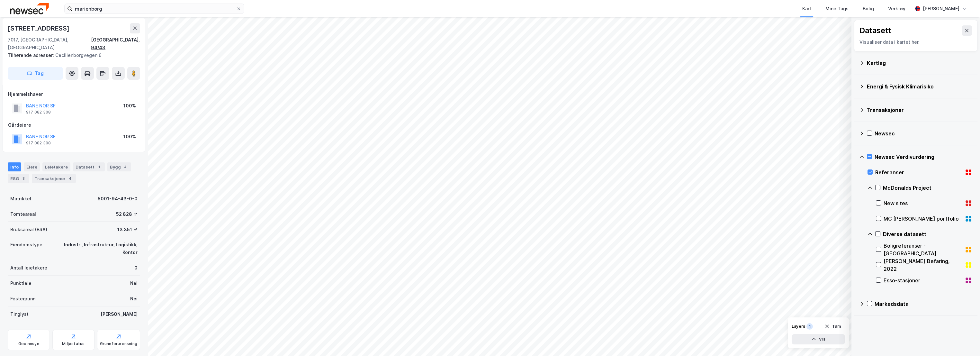 This screenshot has width=980, height=356. What do you see at coordinates (833, 326) in the screenshot?
I see `button: Tøm` at bounding box center [833, 326].